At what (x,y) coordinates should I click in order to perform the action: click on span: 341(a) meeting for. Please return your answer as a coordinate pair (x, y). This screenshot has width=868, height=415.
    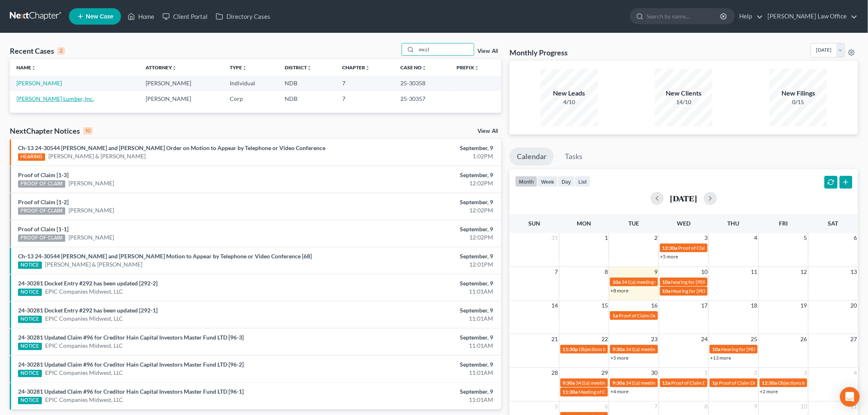
    Looking at the image, I should click on (641, 282).